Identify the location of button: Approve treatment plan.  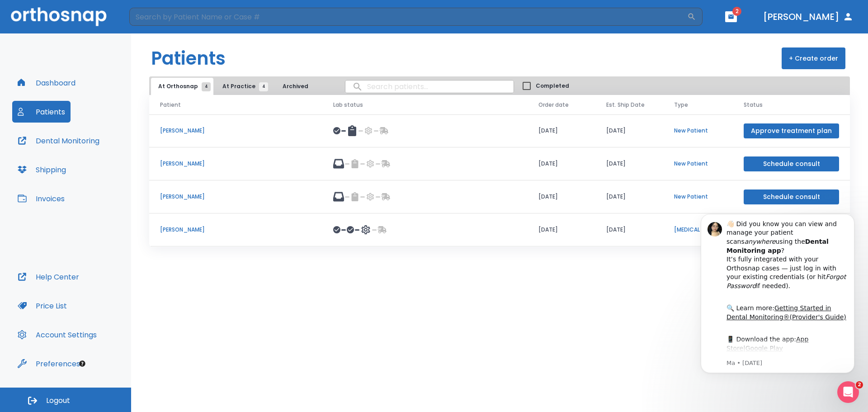
(791, 130).